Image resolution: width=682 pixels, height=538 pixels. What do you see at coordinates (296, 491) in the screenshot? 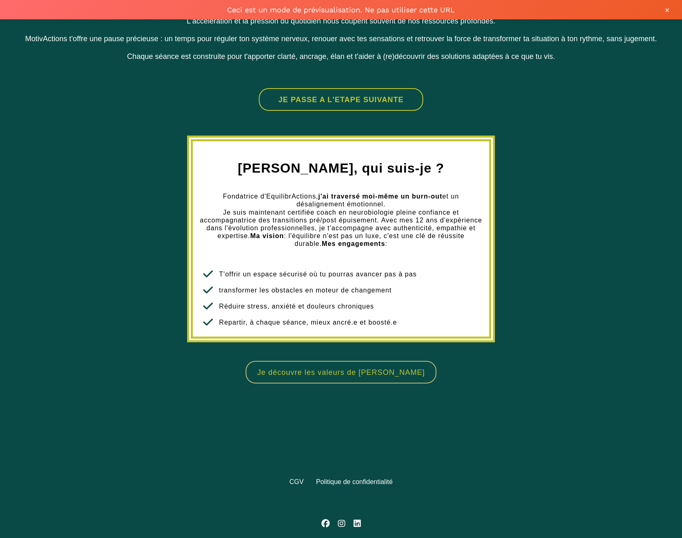
I see `div: CGV` at bounding box center [296, 491].